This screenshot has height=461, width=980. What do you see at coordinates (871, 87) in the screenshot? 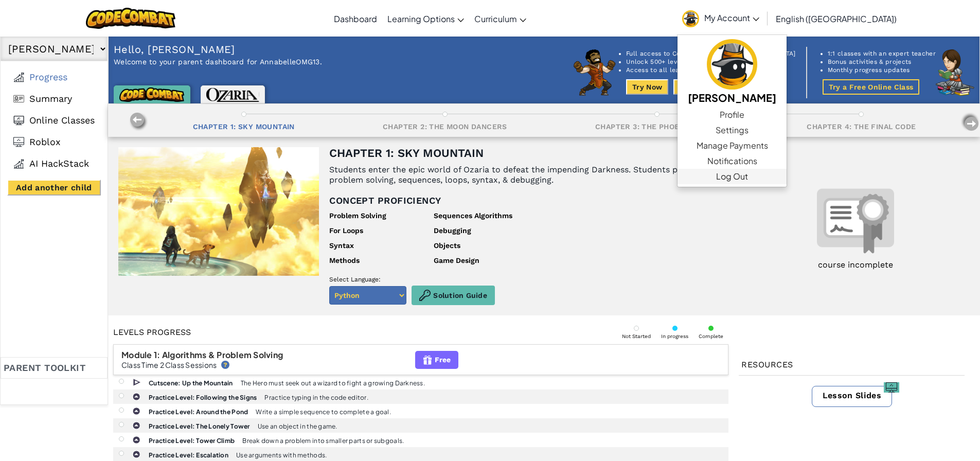
I see `button: Try a Free Online Class` at bounding box center [871, 87].